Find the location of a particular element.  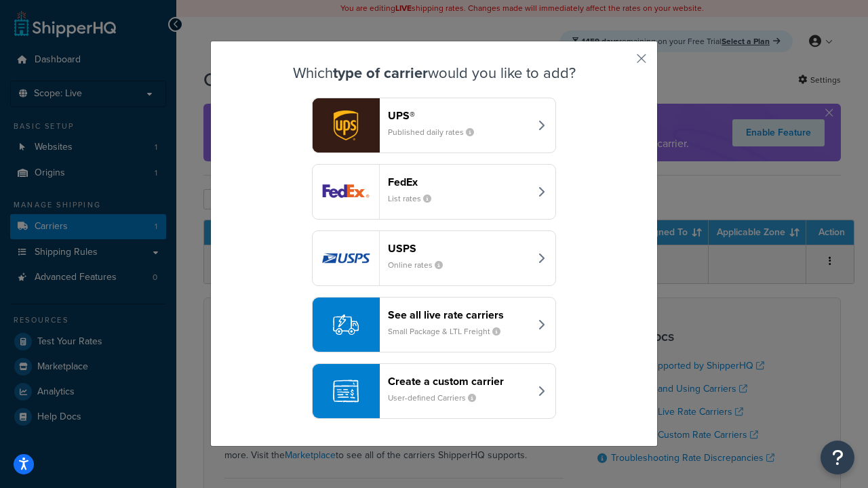

header: USPS is located at coordinates (458, 248).